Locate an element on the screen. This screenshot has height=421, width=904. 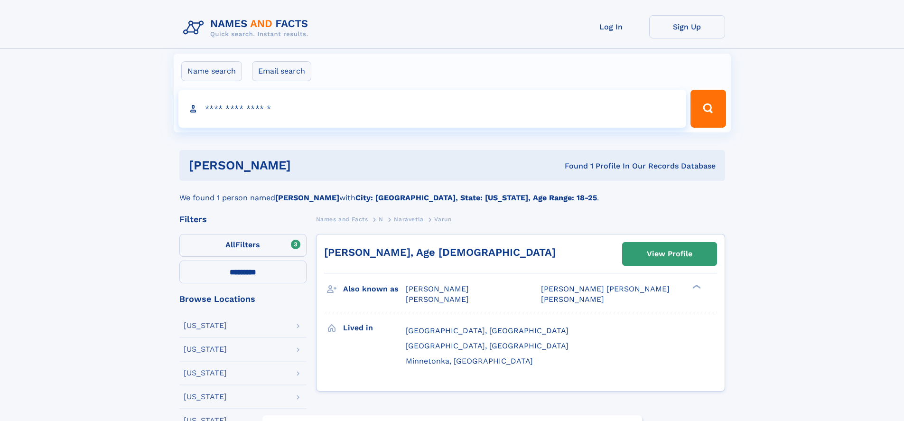
a: Log In is located at coordinates (611, 27).